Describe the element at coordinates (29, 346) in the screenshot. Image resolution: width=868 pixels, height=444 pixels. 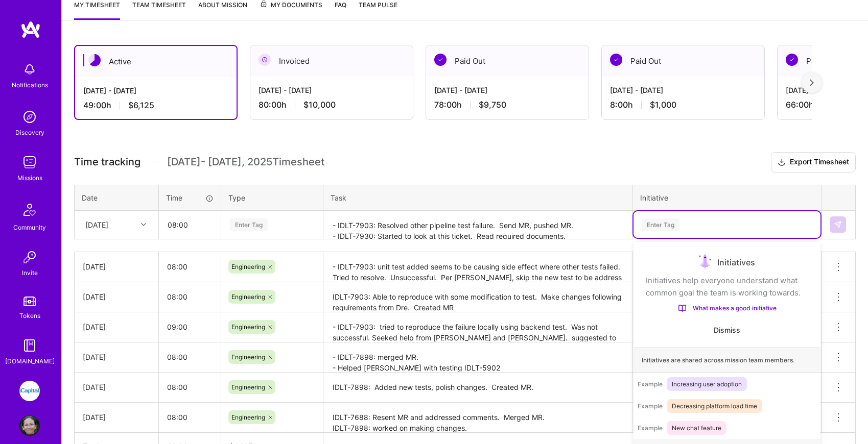
I see `img: guide book` at that location.